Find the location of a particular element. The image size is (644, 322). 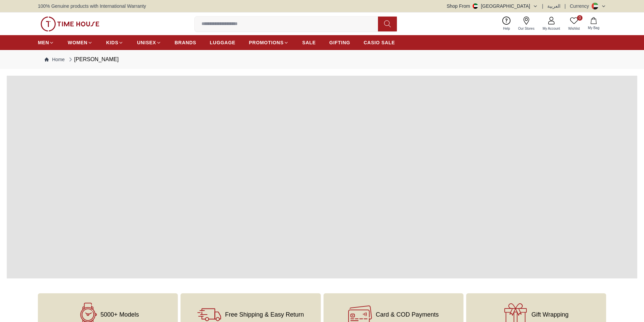

a: KIDS is located at coordinates (115, 42).